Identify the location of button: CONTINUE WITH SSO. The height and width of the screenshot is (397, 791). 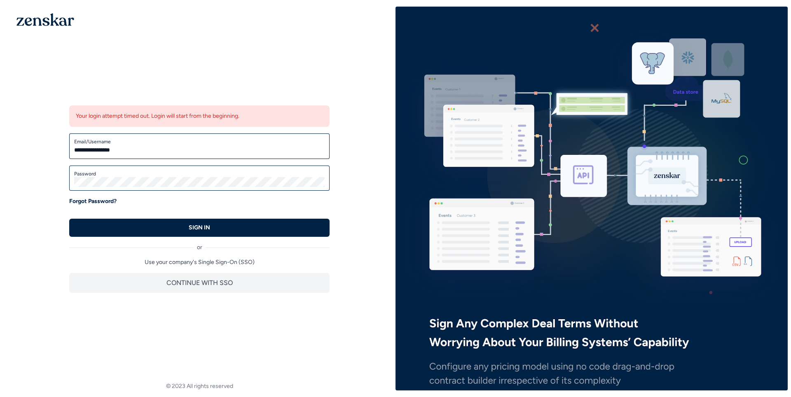
(199, 283).